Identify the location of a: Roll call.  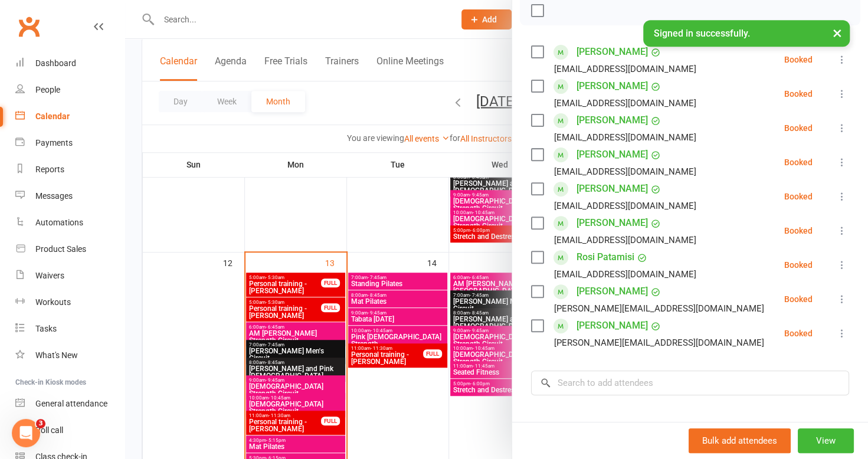
(69, 430).